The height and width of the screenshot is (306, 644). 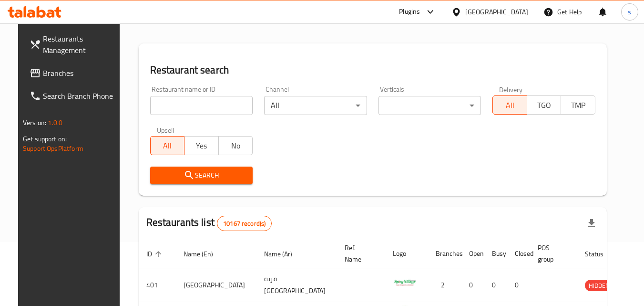 What do you see at coordinates (244, 223) in the screenshot?
I see `div: Total records count` at bounding box center [244, 223].